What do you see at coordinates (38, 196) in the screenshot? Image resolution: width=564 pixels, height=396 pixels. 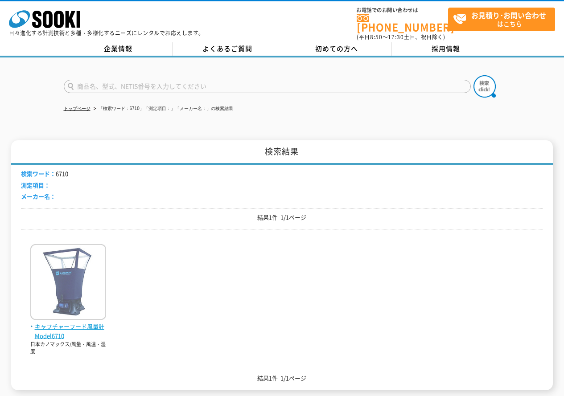 I see `span: メーカー名：` at bounding box center [38, 196].